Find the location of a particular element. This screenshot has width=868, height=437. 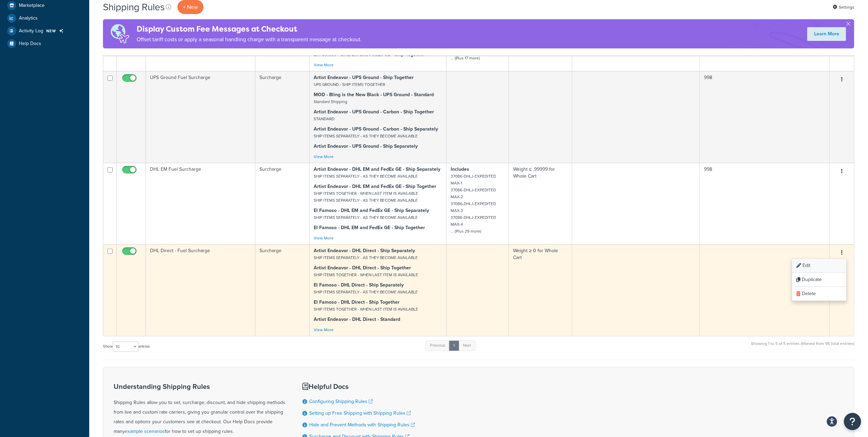

div: Shipping Rules allow you to set, surcharge, discount, and hide shipping methods from live and cus... is located at coordinates (200, 409).